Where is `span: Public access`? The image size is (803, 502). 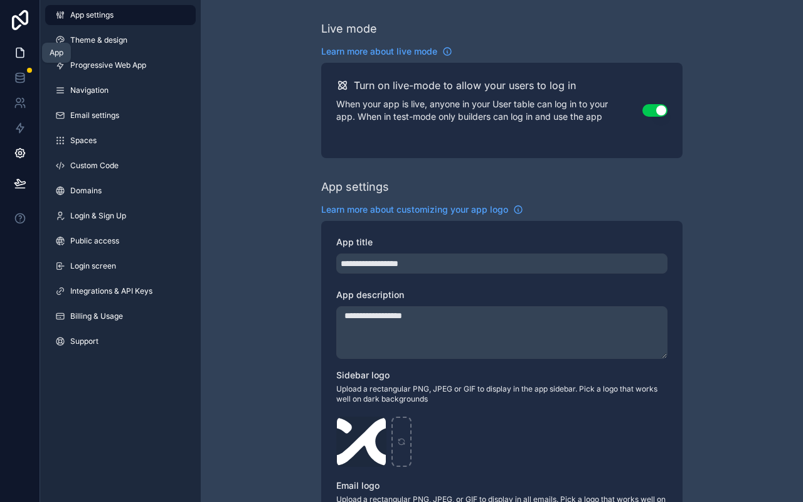 span: Public access is located at coordinates (95, 241).